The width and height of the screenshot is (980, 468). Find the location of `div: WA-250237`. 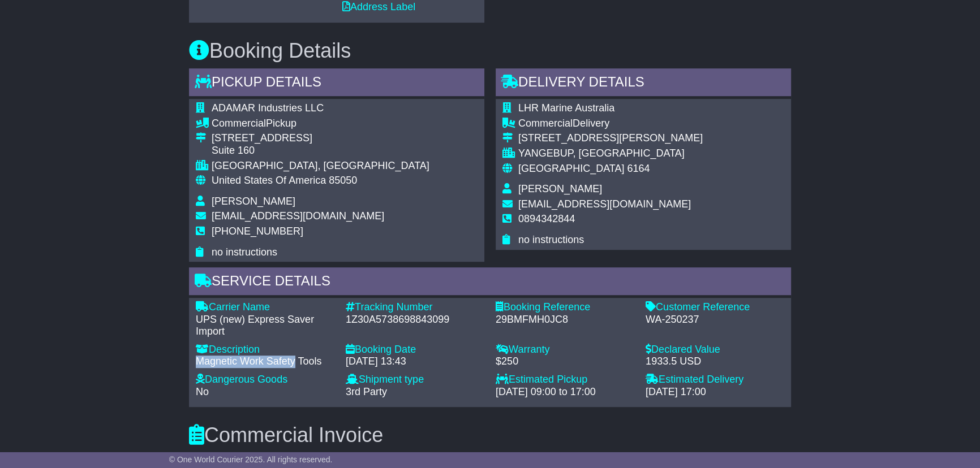

div: WA-250237 is located at coordinates (715, 320).